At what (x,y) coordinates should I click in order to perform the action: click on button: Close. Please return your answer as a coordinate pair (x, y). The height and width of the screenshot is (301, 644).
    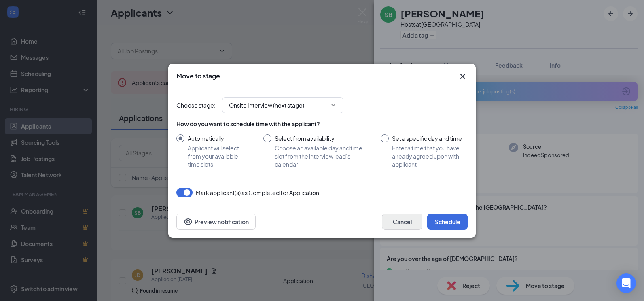
    Looking at the image, I should click on (463, 76).